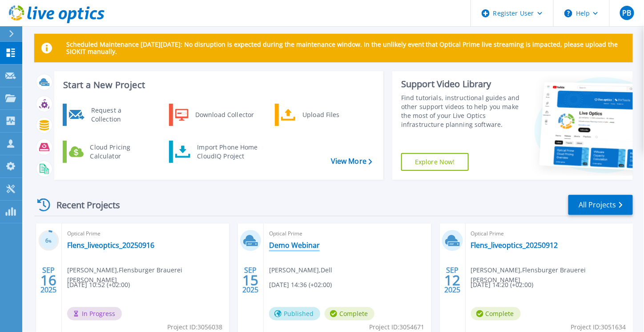 This screenshot has height=332, width=644. What do you see at coordinates (195, 327) in the screenshot?
I see `span: Project ID: 3056038` at bounding box center [195, 327].